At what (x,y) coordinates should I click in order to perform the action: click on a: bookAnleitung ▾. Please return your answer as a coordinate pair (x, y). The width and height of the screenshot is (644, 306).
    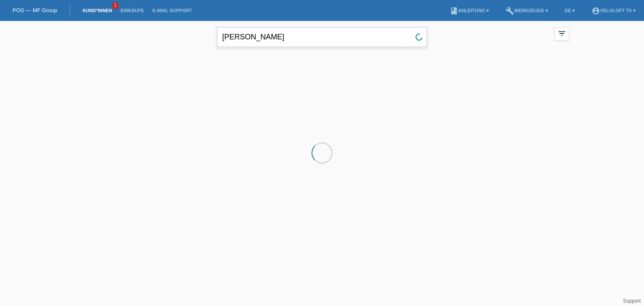
    Looking at the image, I should click on (469, 10).